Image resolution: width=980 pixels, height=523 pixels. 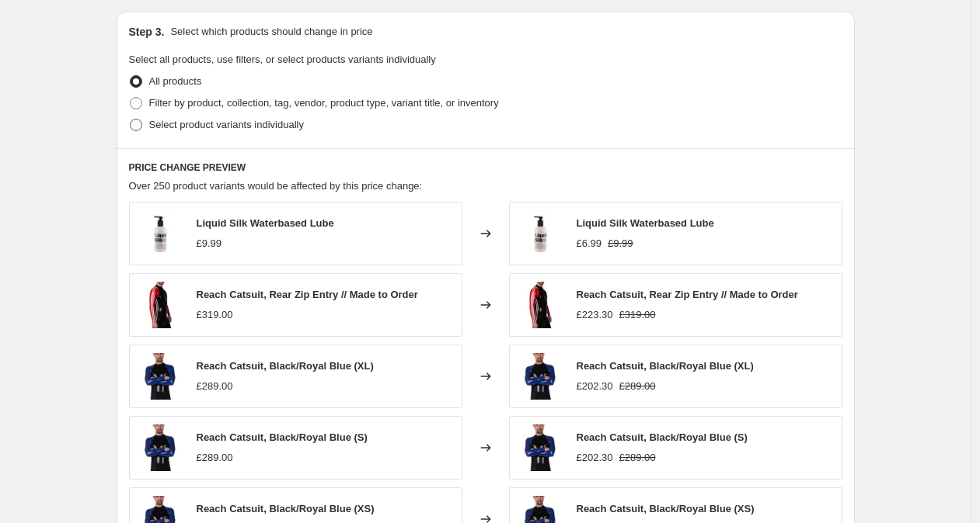 What do you see at coordinates (271, 32) in the screenshot?
I see `p: Select which products should change in price` at bounding box center [271, 32].